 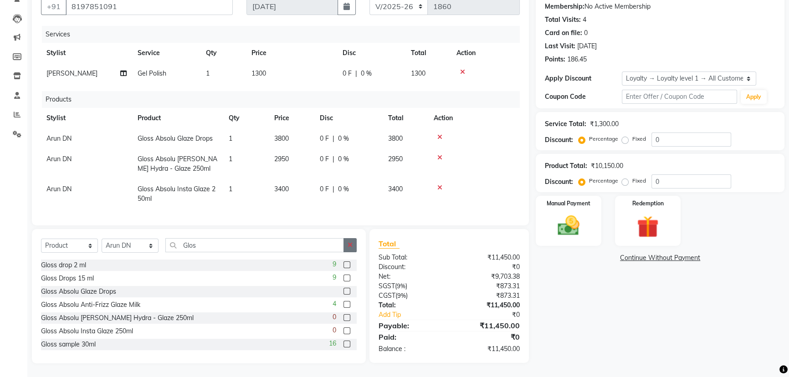 I want to click on span: Gel Polish, so click(x=152, y=73).